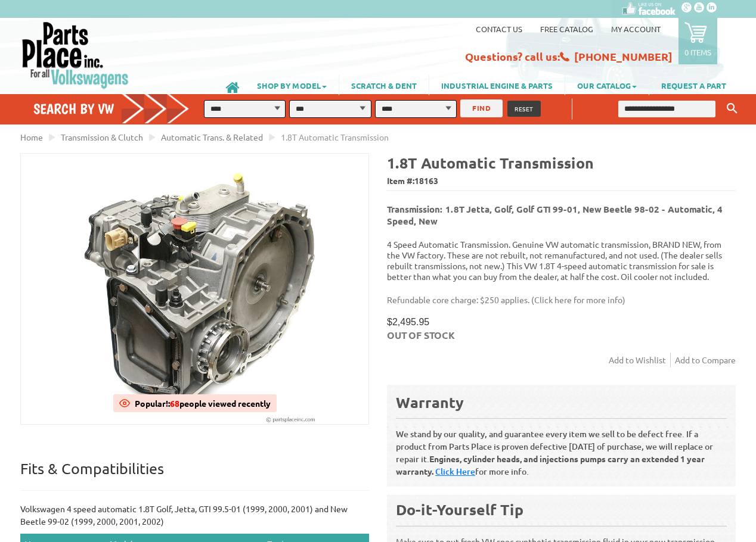 The height and width of the screenshot is (542, 756). Describe the element at coordinates (195, 289) in the screenshot. I see `img: 1.8T Automatic Transmission` at that location.